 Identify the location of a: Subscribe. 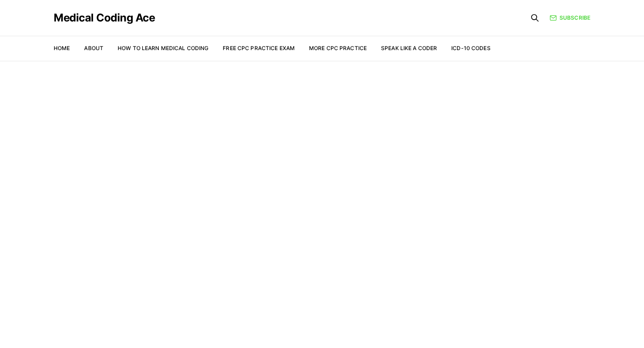
(570, 18).